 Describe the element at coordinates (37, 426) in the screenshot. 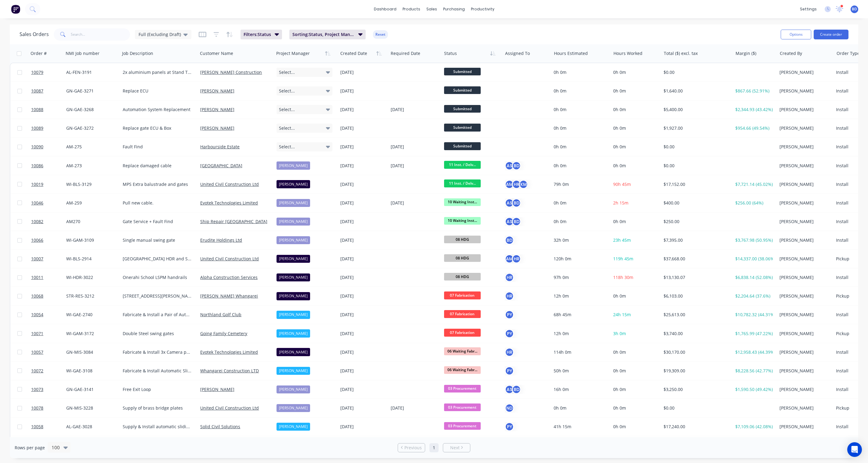

I see `span: 10058` at that location.